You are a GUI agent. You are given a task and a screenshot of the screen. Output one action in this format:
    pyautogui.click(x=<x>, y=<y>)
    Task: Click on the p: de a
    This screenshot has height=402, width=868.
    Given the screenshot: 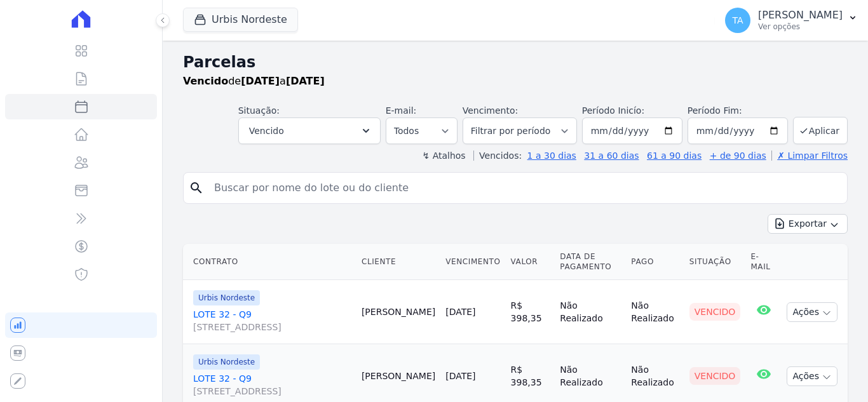 What is the action you would take?
    pyautogui.click(x=253, y=81)
    